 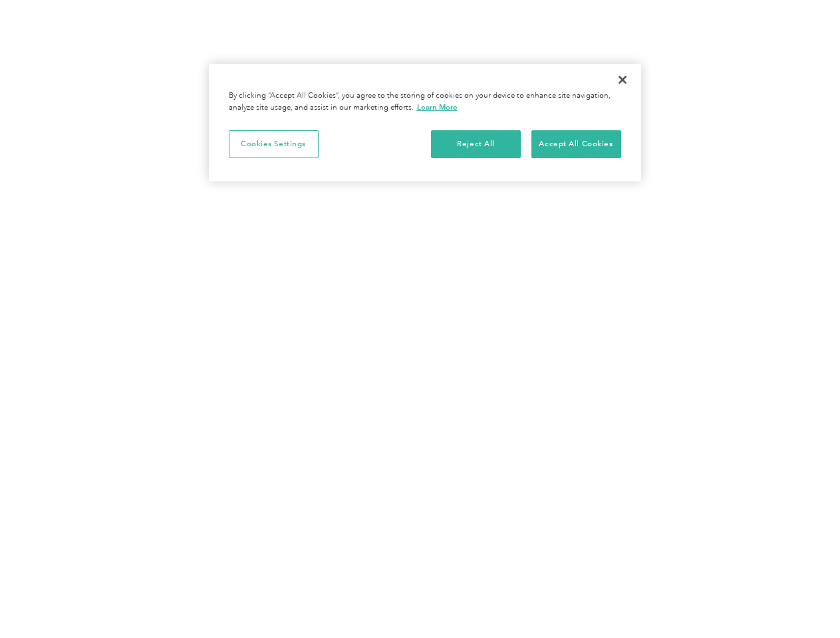 I want to click on button: Close, so click(x=623, y=79).